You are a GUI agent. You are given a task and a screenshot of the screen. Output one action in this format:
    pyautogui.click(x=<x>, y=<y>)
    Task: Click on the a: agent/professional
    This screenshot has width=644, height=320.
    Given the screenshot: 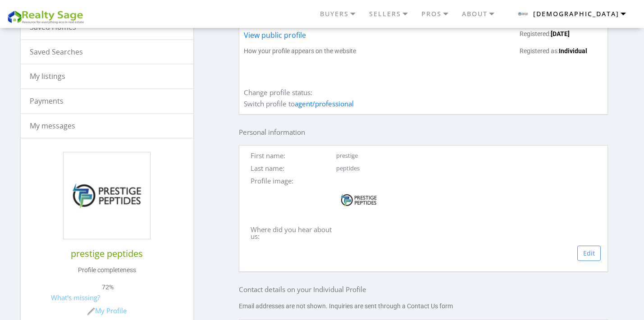 What is the action you would take?
    pyautogui.click(x=324, y=103)
    